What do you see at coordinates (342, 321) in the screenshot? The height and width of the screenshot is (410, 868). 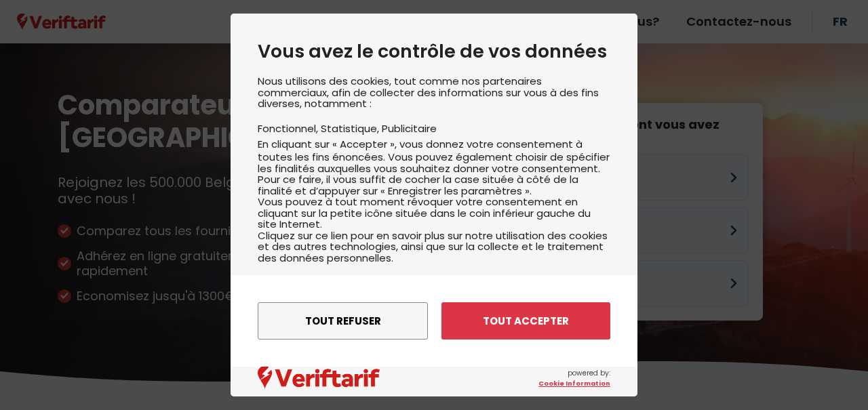 I see `button: Tout refuser` at bounding box center [342, 321].